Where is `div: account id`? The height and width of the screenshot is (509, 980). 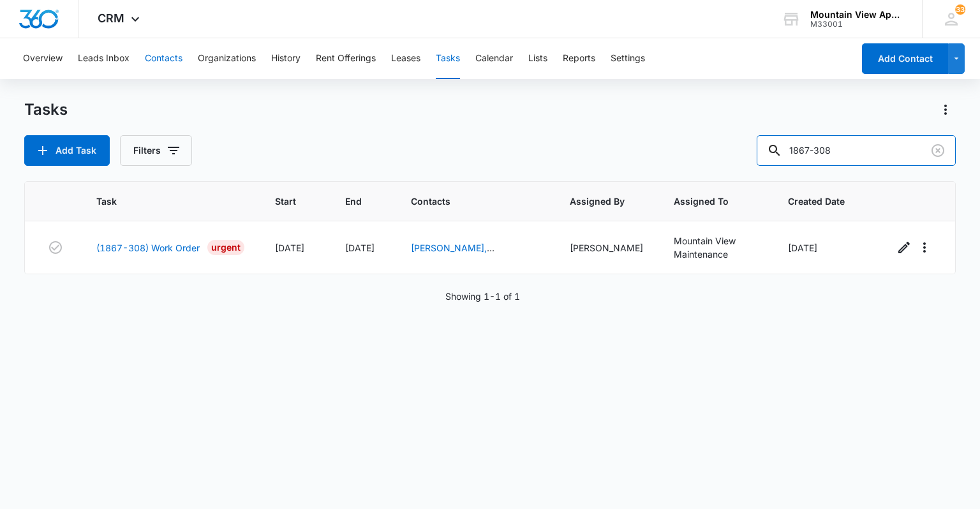 div: account id is located at coordinates (856, 24).